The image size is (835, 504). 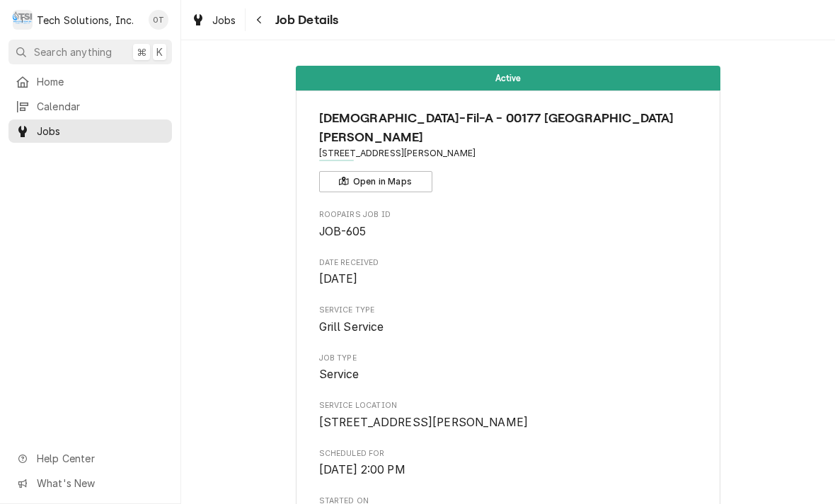 What do you see at coordinates (158, 20) in the screenshot?
I see `div: OT` at bounding box center [158, 20].